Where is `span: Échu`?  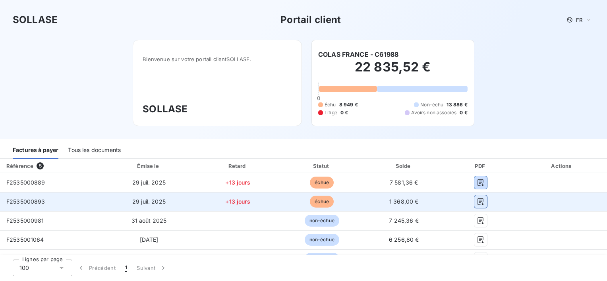
span: Échu is located at coordinates (330, 105).